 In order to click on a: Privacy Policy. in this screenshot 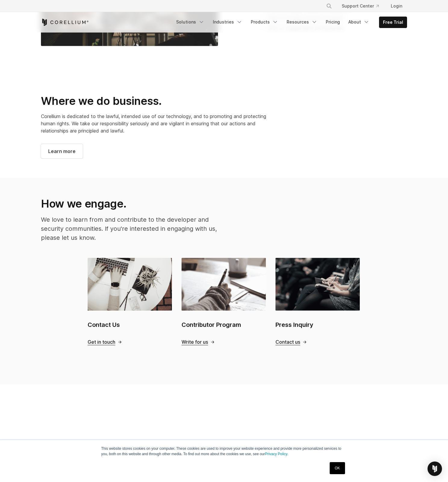, I will do `click(276, 454)`.